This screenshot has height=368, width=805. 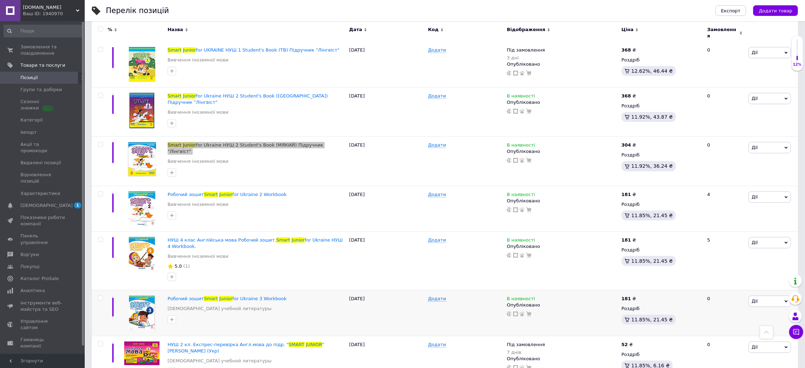 What do you see at coordinates (722, 33) in the screenshot?
I see `span: Замовлення` at bounding box center [722, 33].